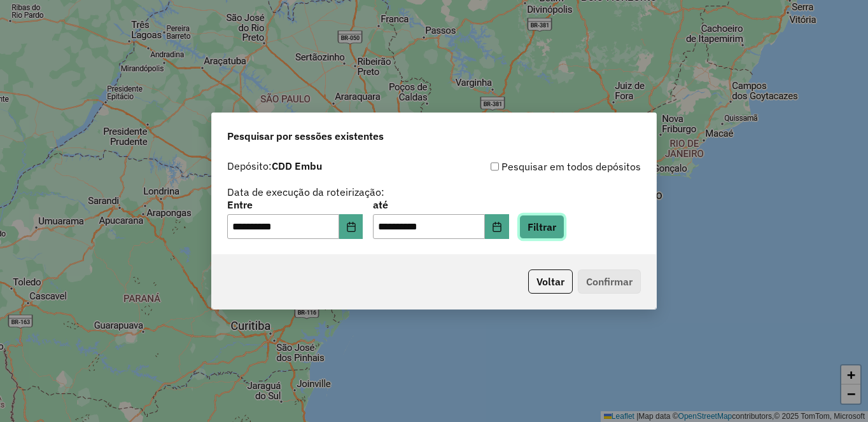  Describe the element at coordinates (542, 227) in the screenshot. I see `button: Filtrar` at that location.